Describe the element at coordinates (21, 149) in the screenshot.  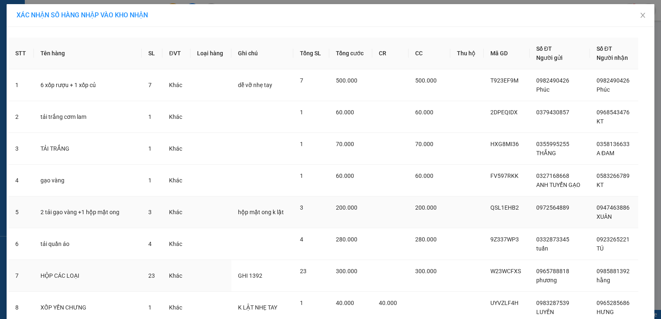
I see `td: 3` at that location.